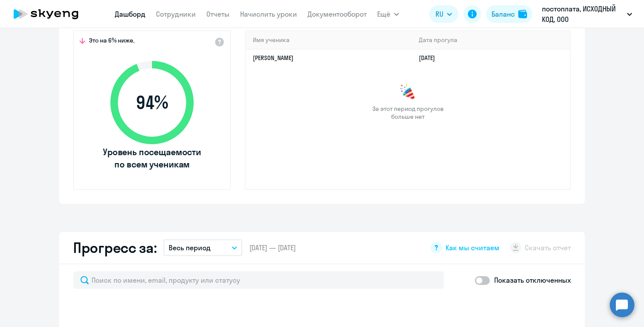  What do you see at coordinates (523, 14) in the screenshot?
I see `img: balance` at bounding box center [523, 14].